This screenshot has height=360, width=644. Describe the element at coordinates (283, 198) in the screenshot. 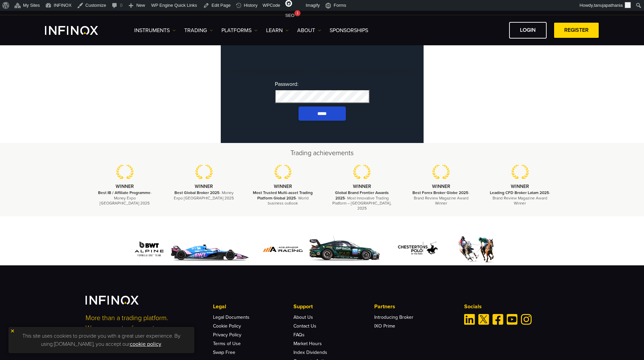

I see `p: - World business outlook` at that location.